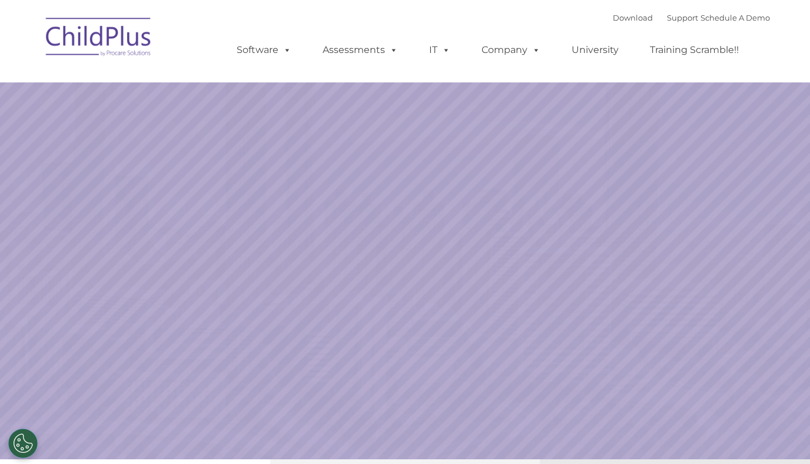  Describe the element at coordinates (99, 39) in the screenshot. I see `img: ChildPlus by Procare Solutions` at that location.